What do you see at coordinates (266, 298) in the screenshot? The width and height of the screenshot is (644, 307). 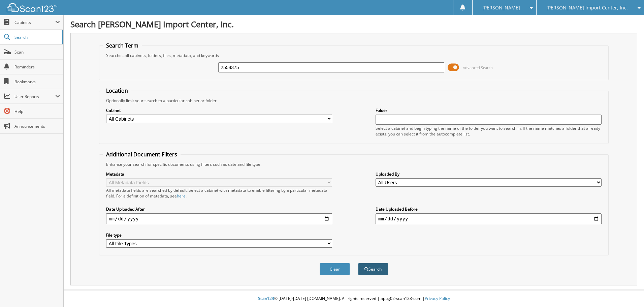 I see `span: Scan123` at bounding box center [266, 298].